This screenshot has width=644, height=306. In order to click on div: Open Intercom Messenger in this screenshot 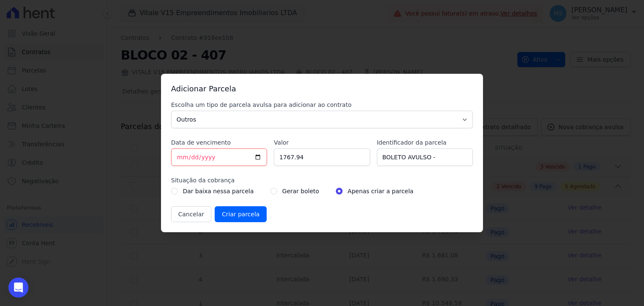, I will do `click(19, 288)`.